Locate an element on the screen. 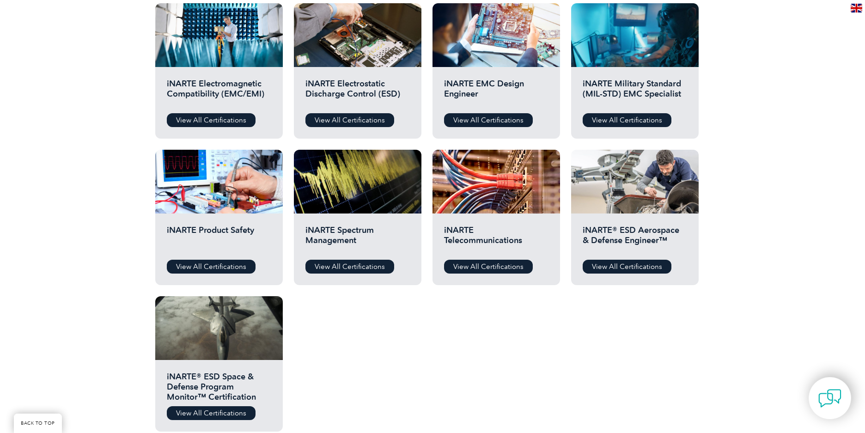 The width and height of the screenshot is (865, 433). h2: iNARTE Electrostatic Discharge Control (ESD) is located at coordinates (358, 92).